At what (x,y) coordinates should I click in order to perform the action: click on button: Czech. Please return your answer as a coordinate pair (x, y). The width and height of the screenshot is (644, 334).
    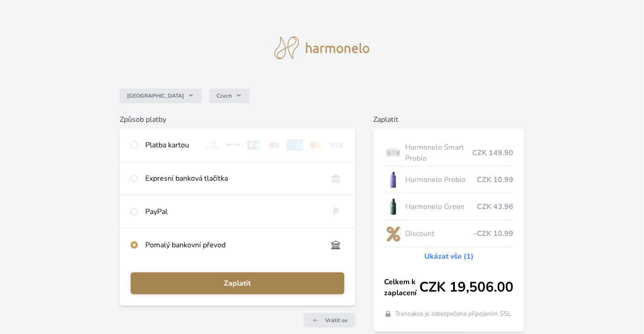
    Looking at the image, I should click on (230, 96).